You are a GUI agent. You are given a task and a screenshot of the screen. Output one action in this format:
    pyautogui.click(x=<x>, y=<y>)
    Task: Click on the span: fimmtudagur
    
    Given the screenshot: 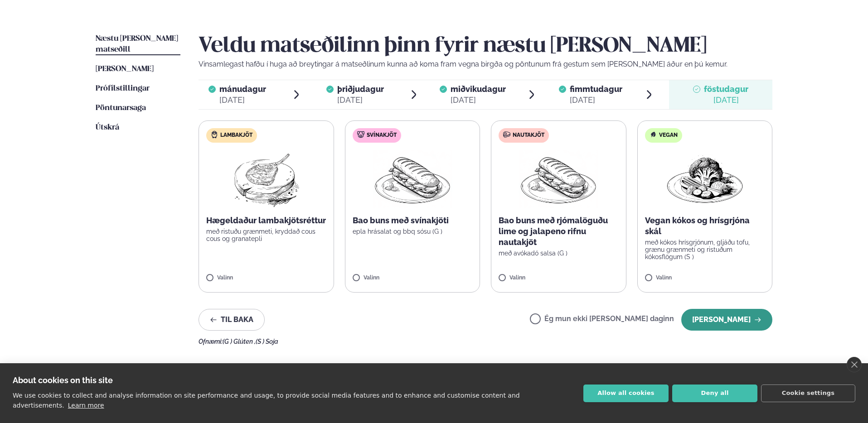 What is the action you would take?
    pyautogui.click(x=596, y=89)
    